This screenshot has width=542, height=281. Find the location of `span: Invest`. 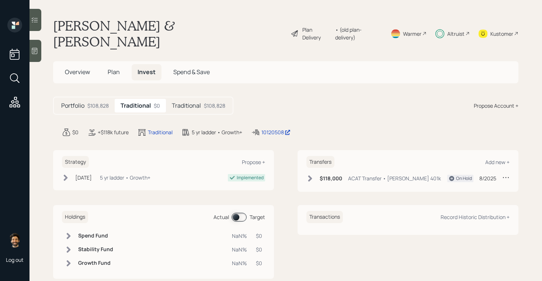

span: Invest is located at coordinates (146, 72).